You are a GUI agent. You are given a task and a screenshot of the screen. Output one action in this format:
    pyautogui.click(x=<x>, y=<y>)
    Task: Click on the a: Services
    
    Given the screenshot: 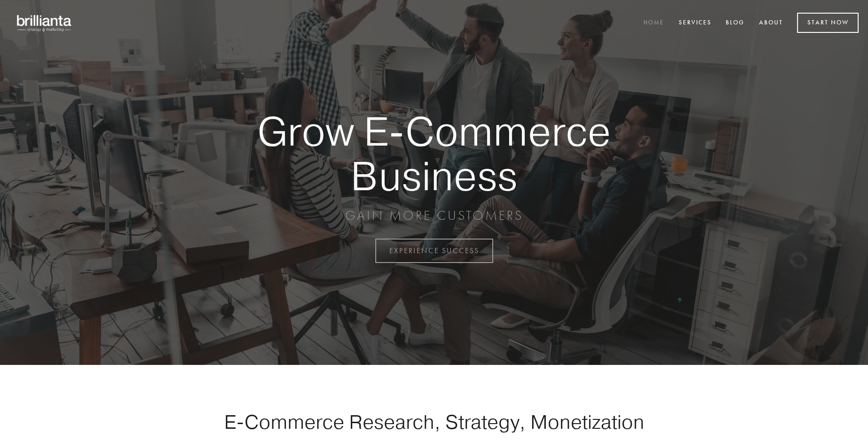 What is the action you would take?
    pyautogui.click(x=695, y=23)
    